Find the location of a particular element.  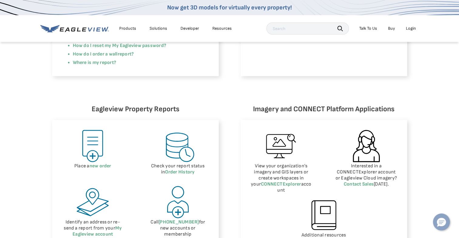

a: CONNECTExplorer is located at coordinates (281, 184).